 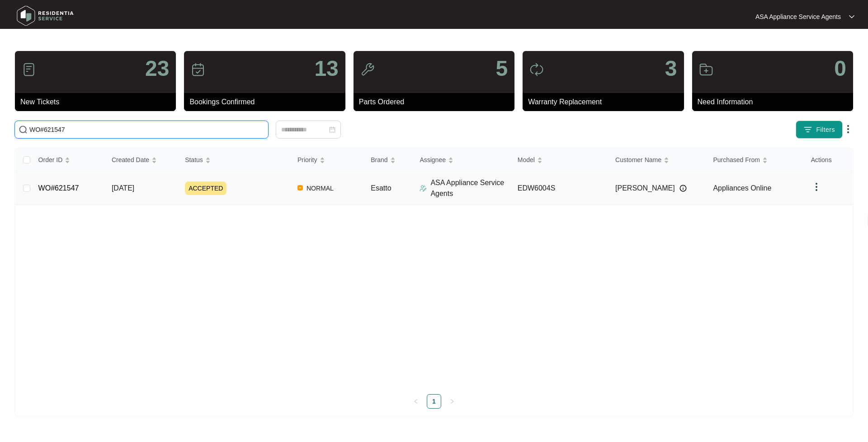 I want to click on img: Info icon, so click(x=683, y=189).